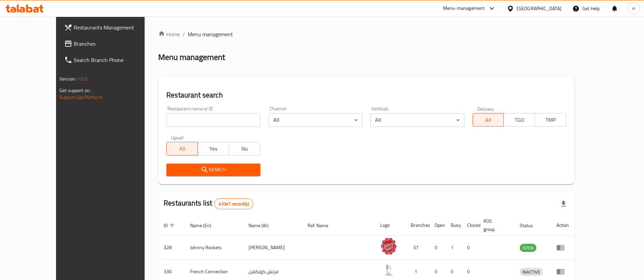  I want to click on th: Action, so click(562, 225).